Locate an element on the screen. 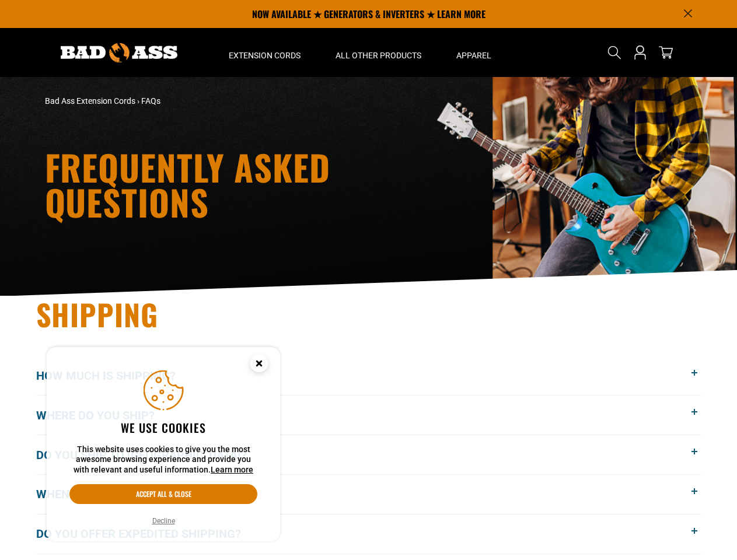 The width and height of the screenshot is (737, 560). h1: Frequently Asked Questions is located at coordinates (258, 184).